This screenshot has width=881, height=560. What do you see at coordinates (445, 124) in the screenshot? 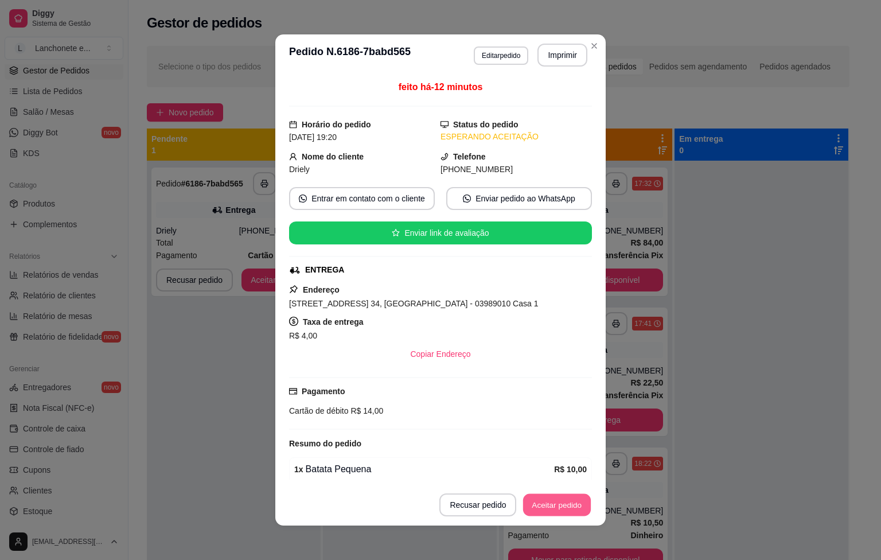
I see `span: desktop` at bounding box center [445, 124].